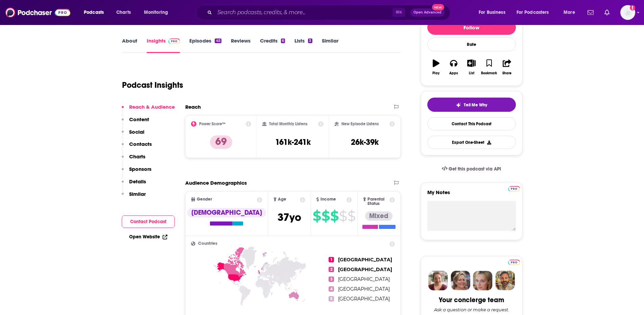 This screenshot has width=644, height=315. Describe the element at coordinates (140, 169) in the screenshot. I see `p: Sponsors` at that location.